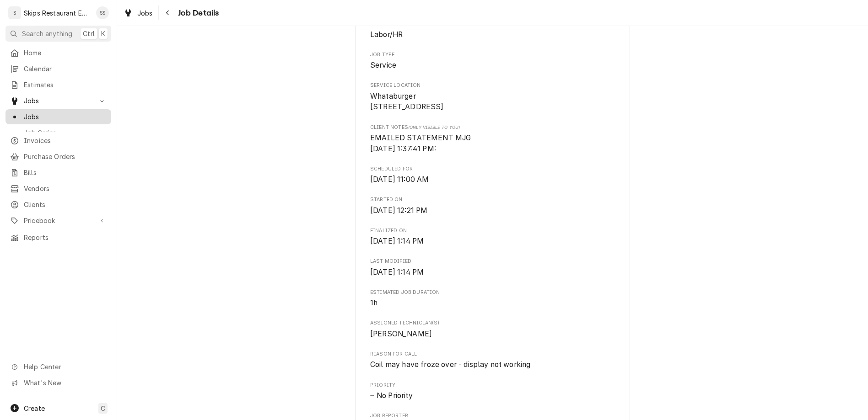 Image resolution: width=868 pixels, height=420 pixels. I want to click on span: Reports, so click(65, 238).